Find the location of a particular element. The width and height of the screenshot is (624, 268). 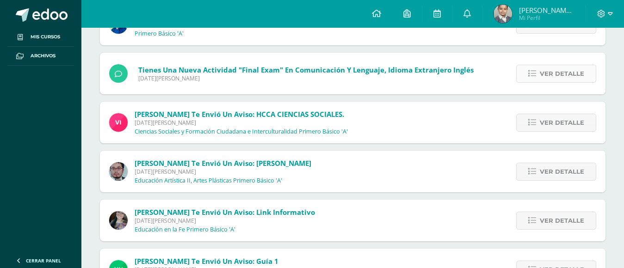

img: bd6d0aa147d20350c4821b7c643124fa.png is located at coordinates (118, 123).